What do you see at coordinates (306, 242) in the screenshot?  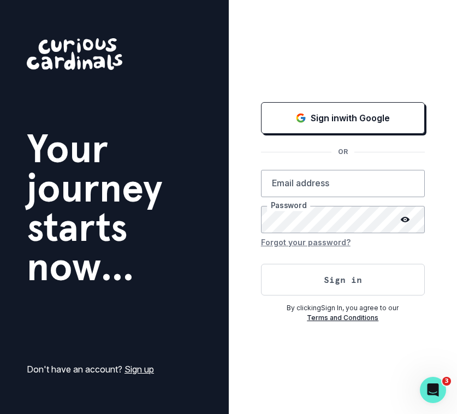 I see `button: Forgot your password?` at bounding box center [306, 242].